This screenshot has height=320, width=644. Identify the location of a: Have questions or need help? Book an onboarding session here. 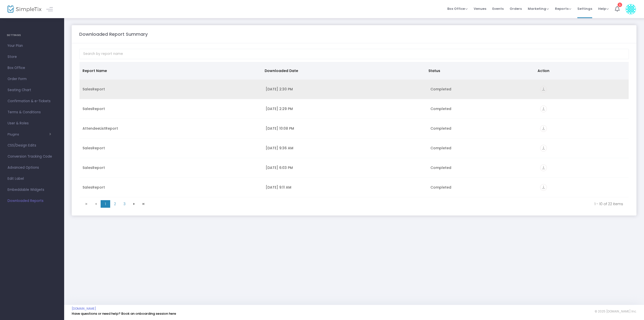
(124, 313).